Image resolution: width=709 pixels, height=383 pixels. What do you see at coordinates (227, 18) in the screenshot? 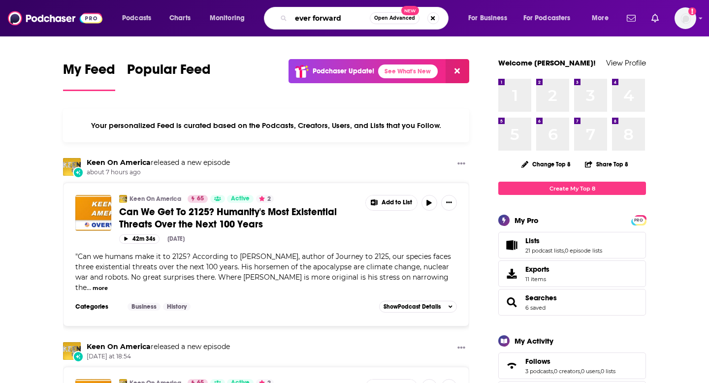
I see `span: Monitoring` at bounding box center [227, 18].